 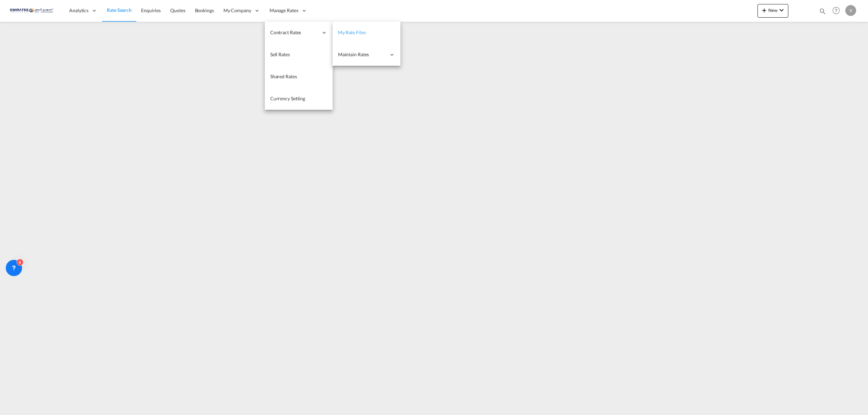 What do you see at coordinates (850, 10) in the screenshot?
I see `div: V` at bounding box center [850, 10].